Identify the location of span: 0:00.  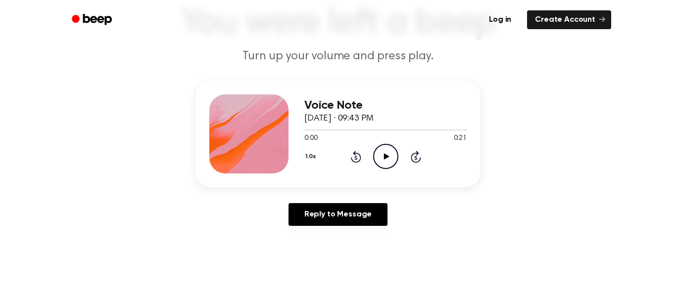
(311, 139).